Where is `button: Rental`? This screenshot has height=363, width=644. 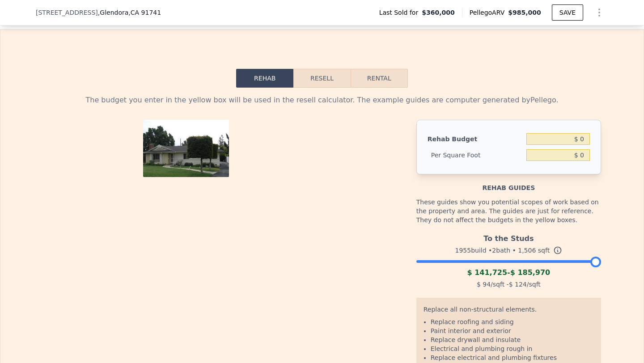 button: Rental is located at coordinates (379, 79).